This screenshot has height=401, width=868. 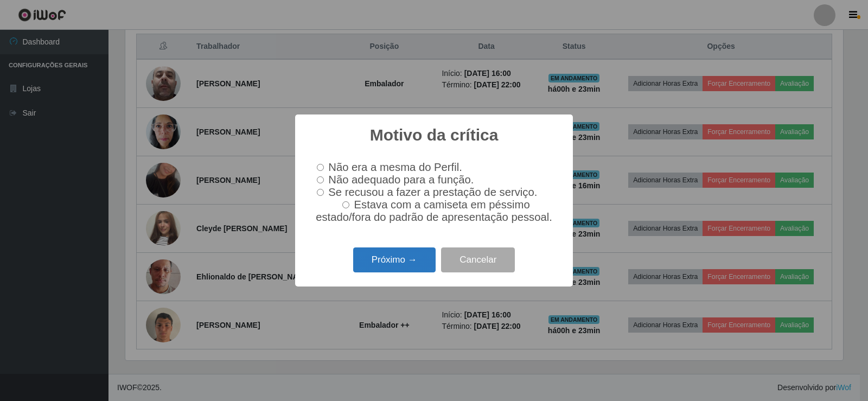 I want to click on input: Se recusou a fazer a prestação de serviço., so click(x=320, y=192).